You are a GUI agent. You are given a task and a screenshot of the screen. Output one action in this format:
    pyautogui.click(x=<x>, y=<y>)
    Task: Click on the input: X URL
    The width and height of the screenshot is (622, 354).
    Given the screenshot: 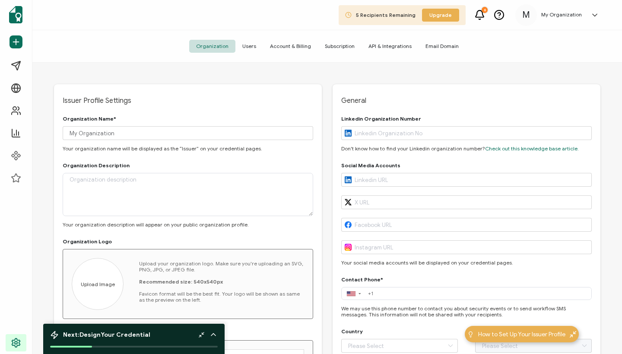 What is the action you would take?
    pyautogui.click(x=467, y=202)
    